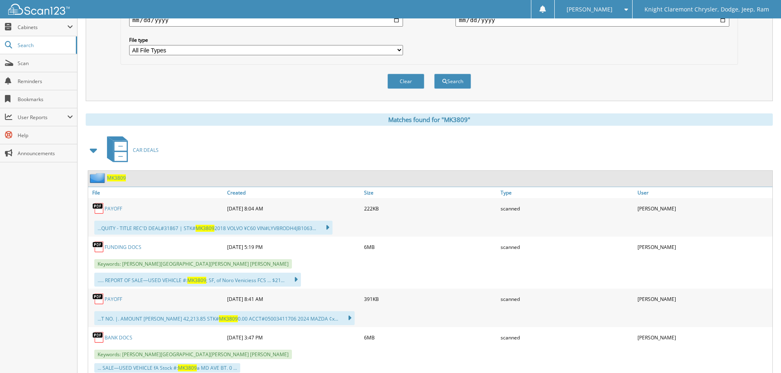 This screenshot has height=373, width=781. I want to click on a: Type, so click(567, 193).